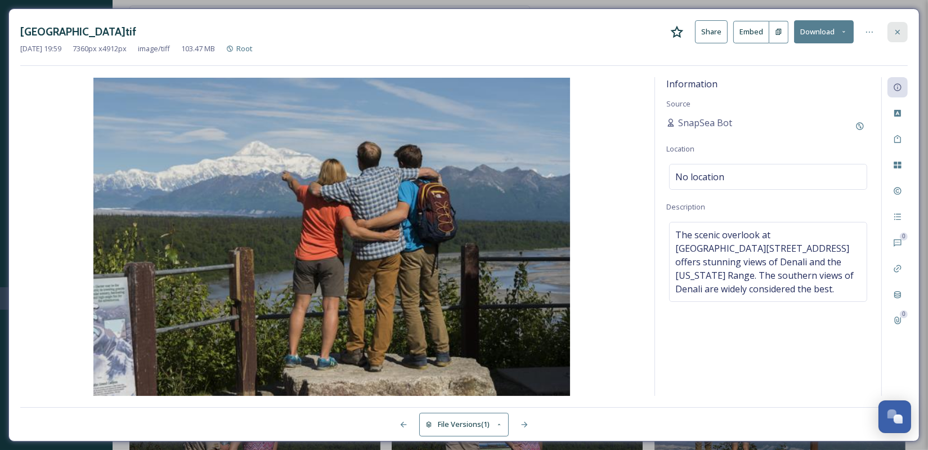  What do you see at coordinates (154, 48) in the screenshot?
I see `span: image/tiff` at bounding box center [154, 48].